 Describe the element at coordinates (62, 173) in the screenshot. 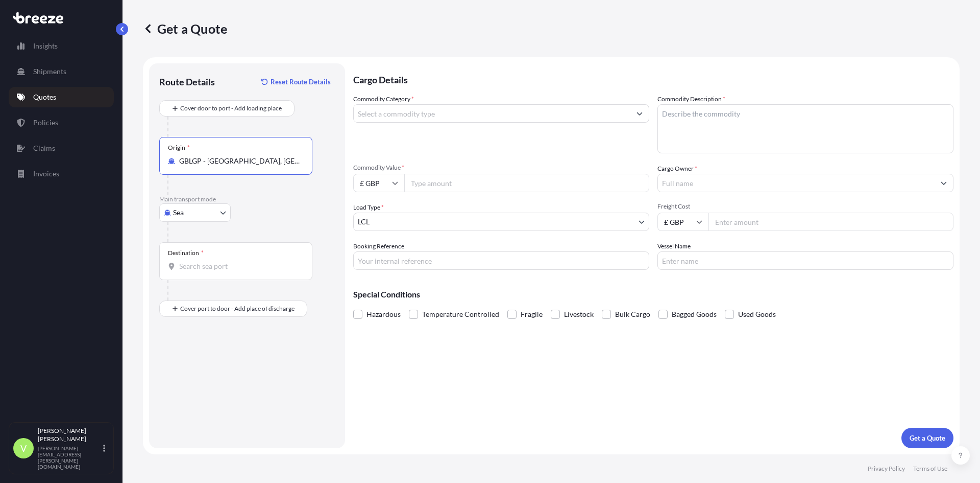

I see `a: Invoices` at that location.